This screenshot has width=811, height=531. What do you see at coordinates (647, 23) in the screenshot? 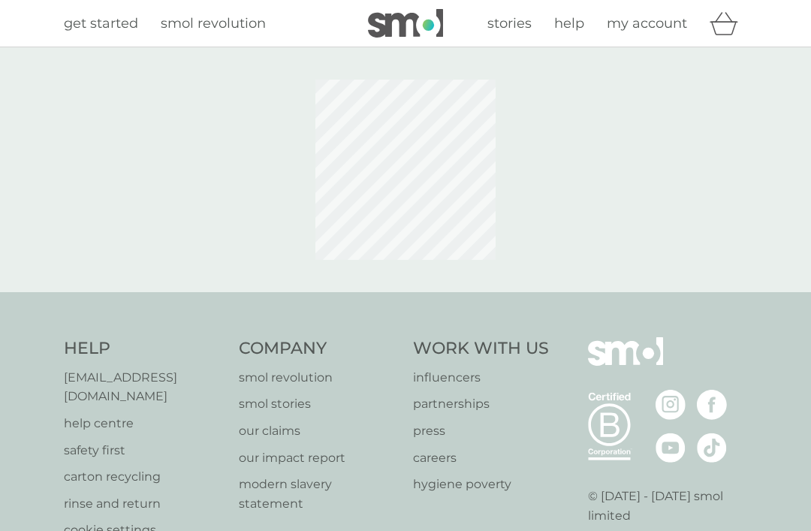
I see `a: my account` at bounding box center [647, 23].